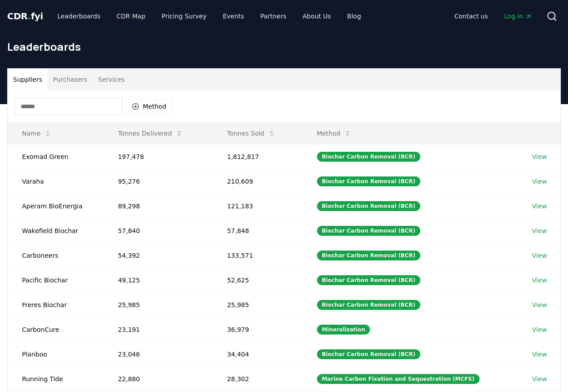  I want to click on td: Carboneers, so click(56, 255).